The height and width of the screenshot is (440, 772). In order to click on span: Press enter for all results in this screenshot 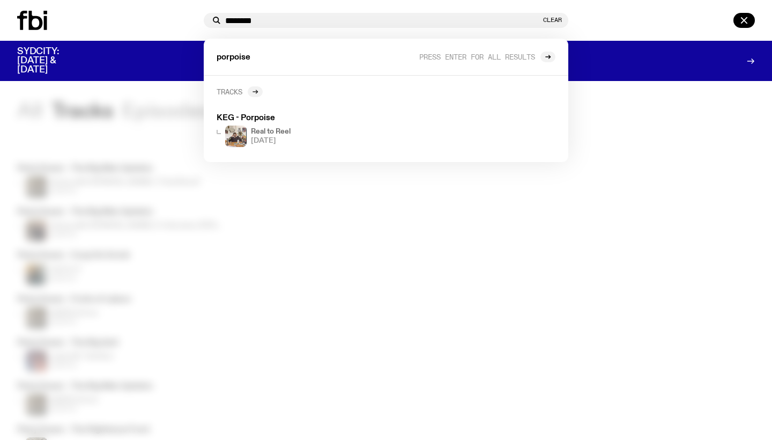, I will do `click(477, 56)`.